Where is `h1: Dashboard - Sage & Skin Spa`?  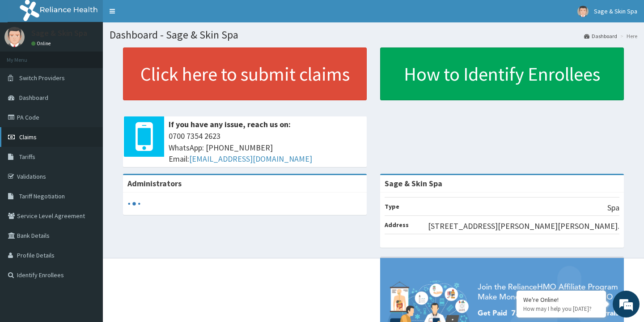 h1: Dashboard - Sage & Skin Spa is located at coordinates (373, 35).